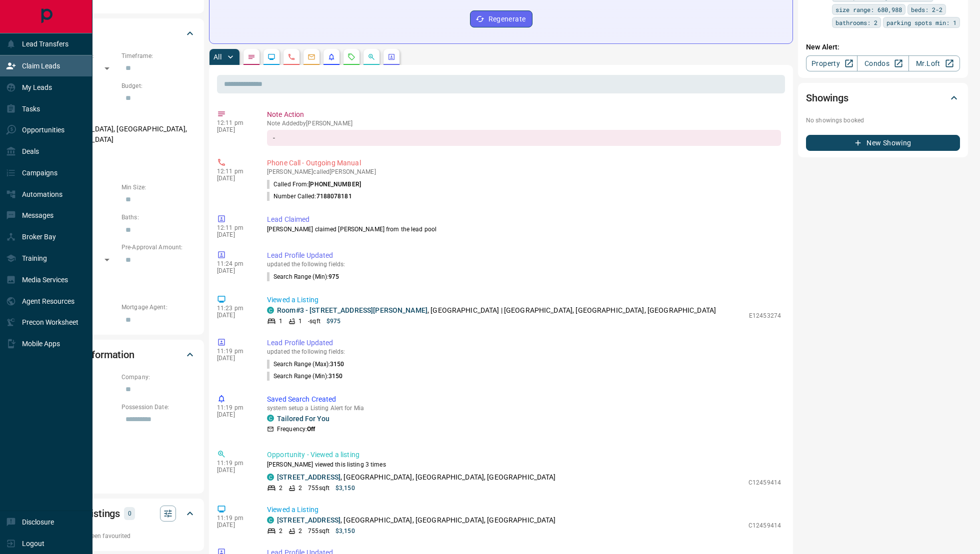  I want to click on p: Called From:, so click(313, 185).